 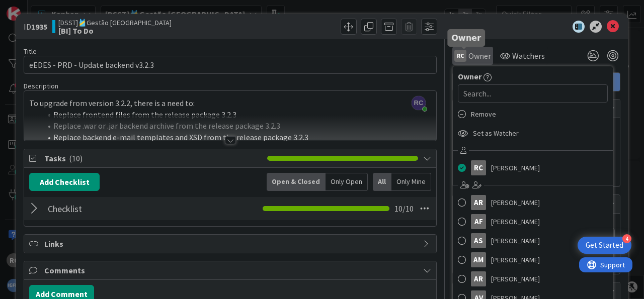 I want to click on span: ( 10 ), so click(x=75, y=158).